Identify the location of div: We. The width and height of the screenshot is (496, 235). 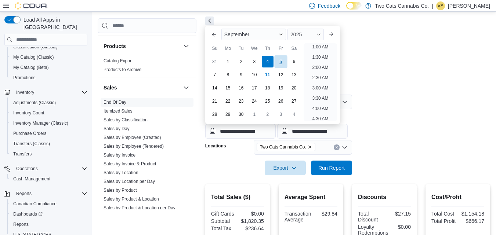
(254, 48).